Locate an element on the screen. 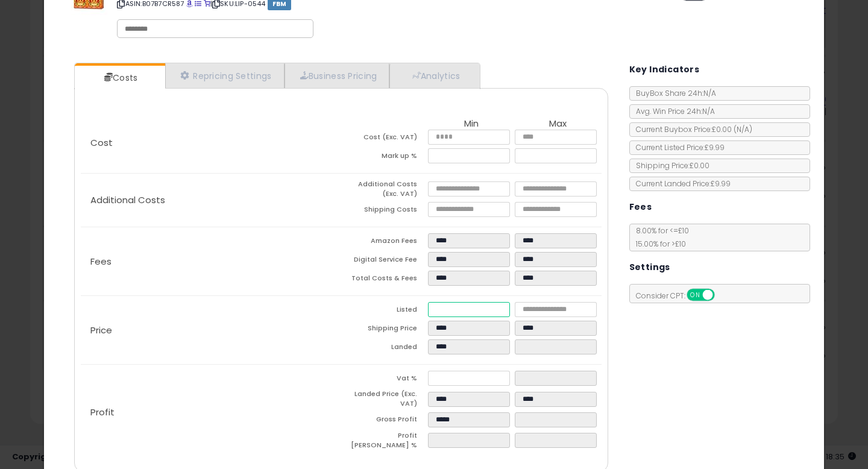  span: Shipping Price: £0.00 is located at coordinates (670, 165).